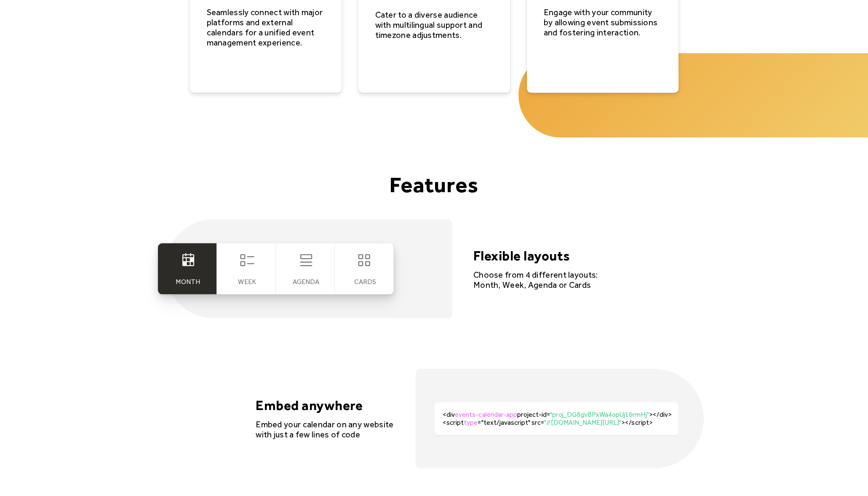 Image resolution: width=868 pixels, height=496 pixels. I want to click on h4: Embed anywhere, so click(325, 405).